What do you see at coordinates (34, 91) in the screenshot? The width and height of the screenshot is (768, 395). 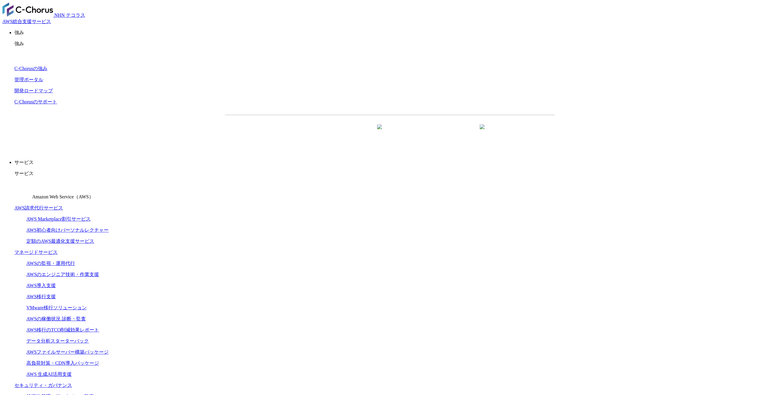 I see `a: 開発ロードマップ` at bounding box center [34, 91].